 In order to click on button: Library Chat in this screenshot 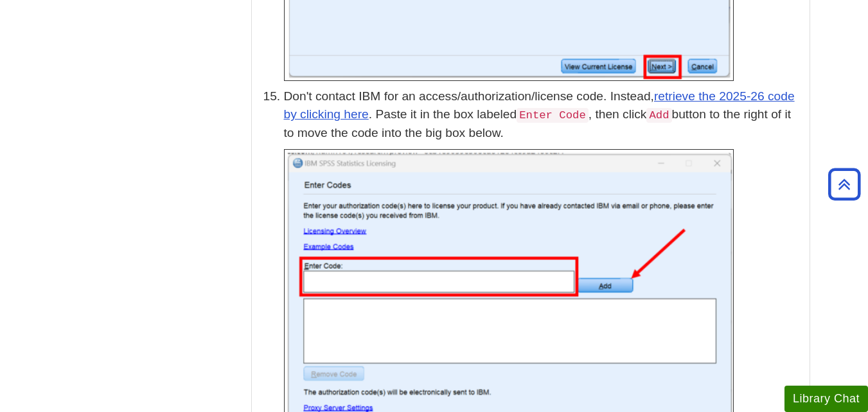, I will do `click(826, 399)`.